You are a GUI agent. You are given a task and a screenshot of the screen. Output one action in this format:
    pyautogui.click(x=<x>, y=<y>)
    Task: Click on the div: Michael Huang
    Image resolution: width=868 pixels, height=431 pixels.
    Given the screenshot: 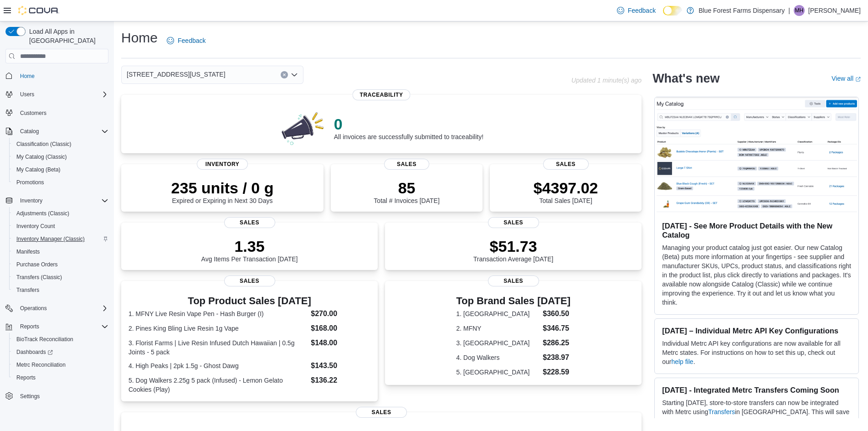 What is the action you would take?
    pyautogui.click(x=799, y=10)
    